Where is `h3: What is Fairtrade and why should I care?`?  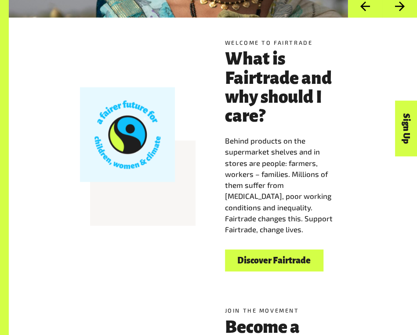
h3: What is Fairtrade and why should I care? is located at coordinates (285, 87).